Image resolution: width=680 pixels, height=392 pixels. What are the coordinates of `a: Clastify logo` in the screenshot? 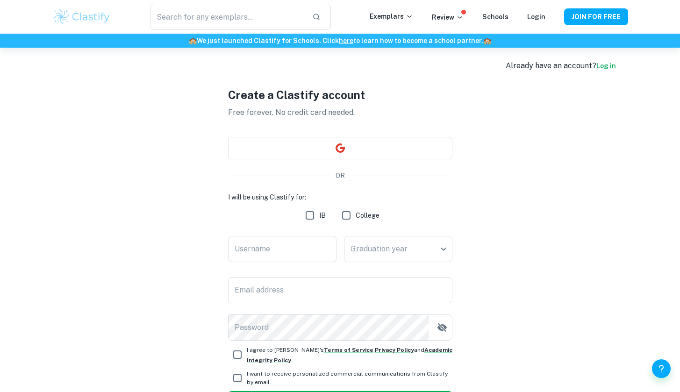 It's located at (82, 17).